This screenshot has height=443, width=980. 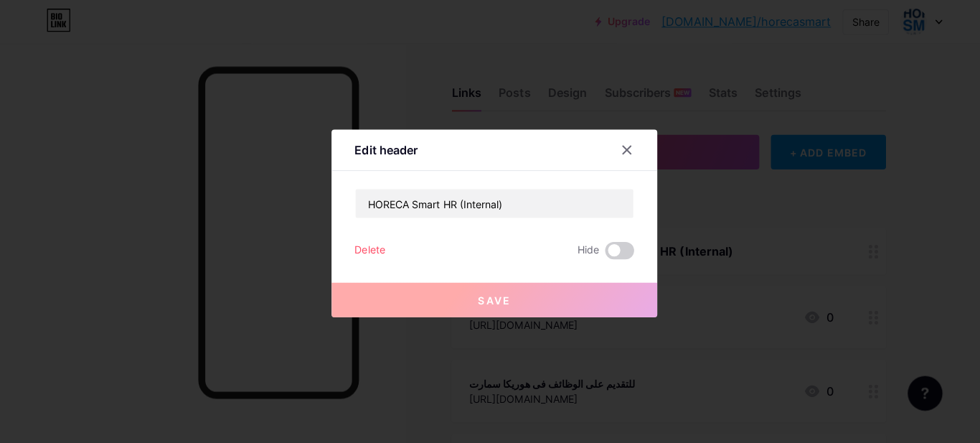 What do you see at coordinates (490, 297) in the screenshot?
I see `span: Save` at bounding box center [490, 297].